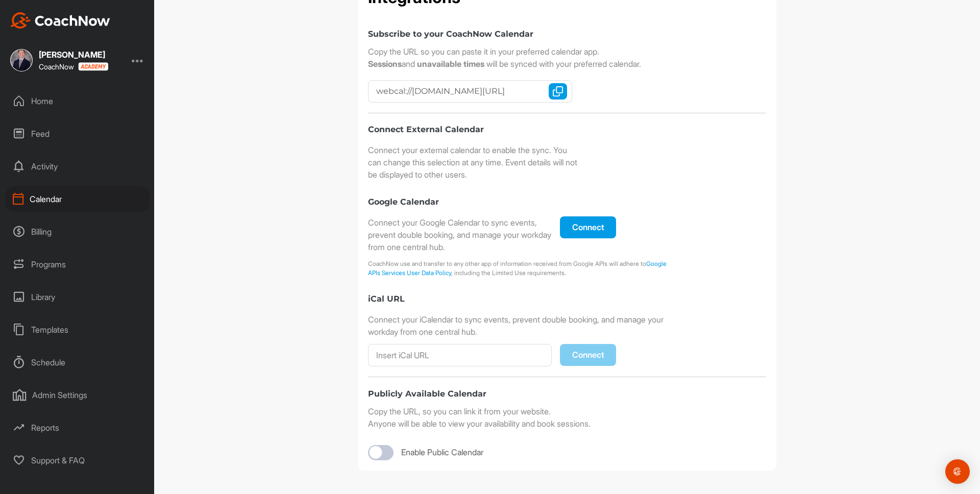  What do you see at coordinates (567, 202) in the screenshot?
I see `label: Google Calendar` at bounding box center [567, 202].